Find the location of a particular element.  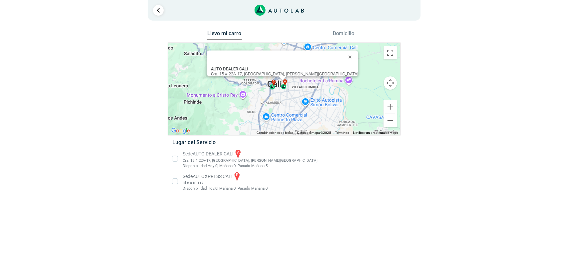

button: Ampliar is located at coordinates (390, 107).